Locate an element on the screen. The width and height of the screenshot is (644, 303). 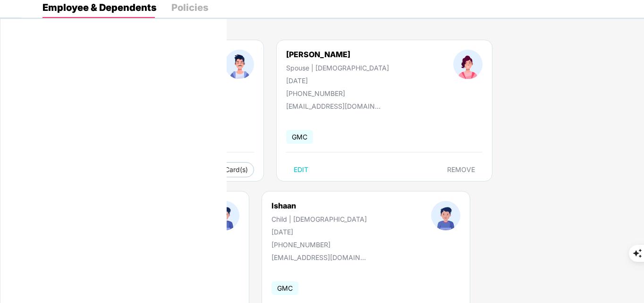
button: EDIT is located at coordinates (301, 170).